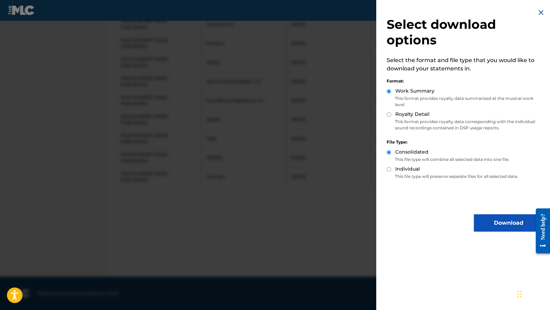 The image size is (550, 310). What do you see at coordinates (21, 10) in the screenshot?
I see `img: MLC Logo` at bounding box center [21, 10].